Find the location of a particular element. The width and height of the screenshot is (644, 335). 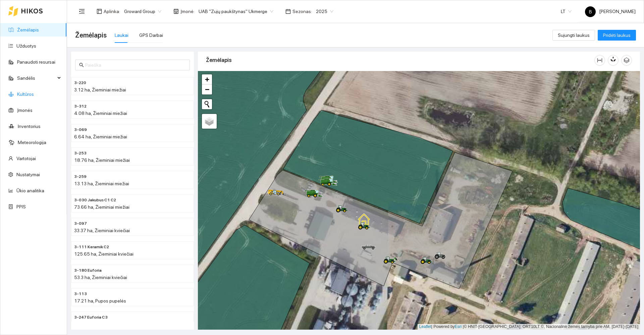

a: Zoom in is located at coordinates (207, 79).